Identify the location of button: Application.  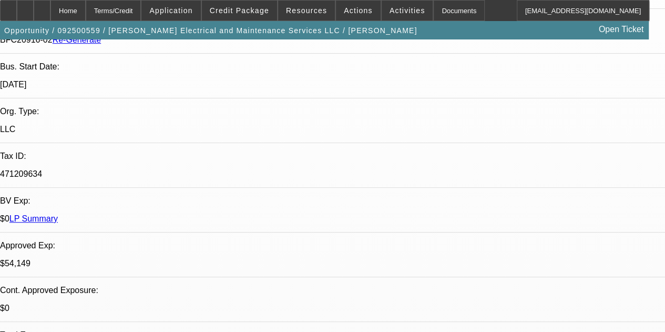
(171, 11).